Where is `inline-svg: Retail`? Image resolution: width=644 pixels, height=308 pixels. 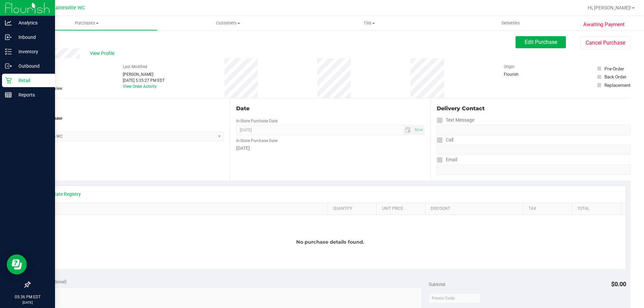
inline-svg: Retail is located at coordinates (8, 80).